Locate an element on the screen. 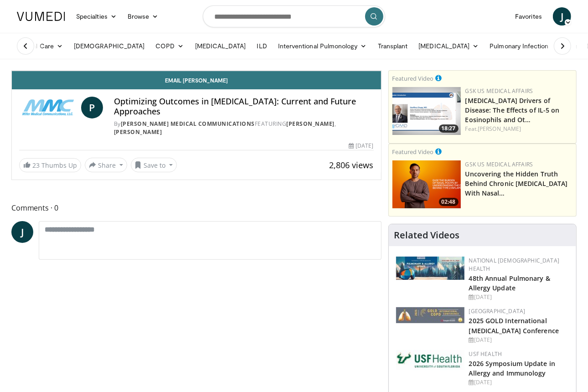 The width and height of the screenshot is (588, 392). a: COPD is located at coordinates (170, 46).